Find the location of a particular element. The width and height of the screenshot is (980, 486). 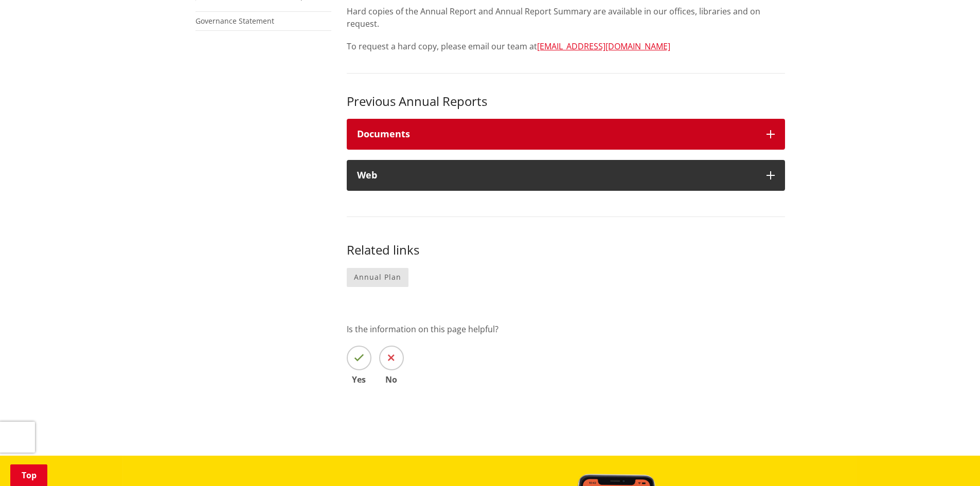

h3: Related links is located at coordinates (566, 250).